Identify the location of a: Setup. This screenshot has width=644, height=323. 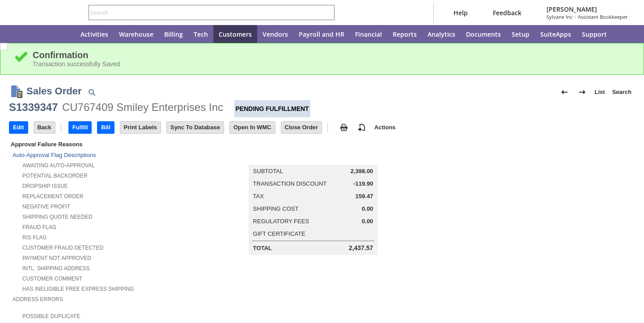
(520, 34).